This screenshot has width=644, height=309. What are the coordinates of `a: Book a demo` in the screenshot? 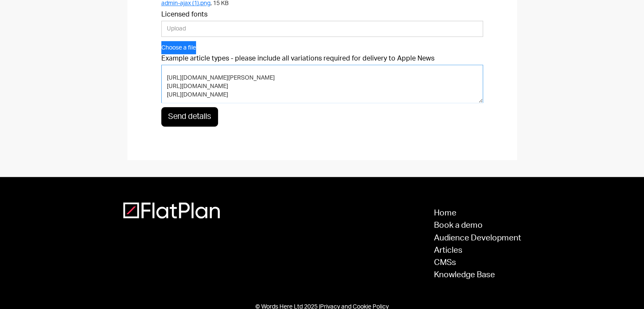 It's located at (477, 226).